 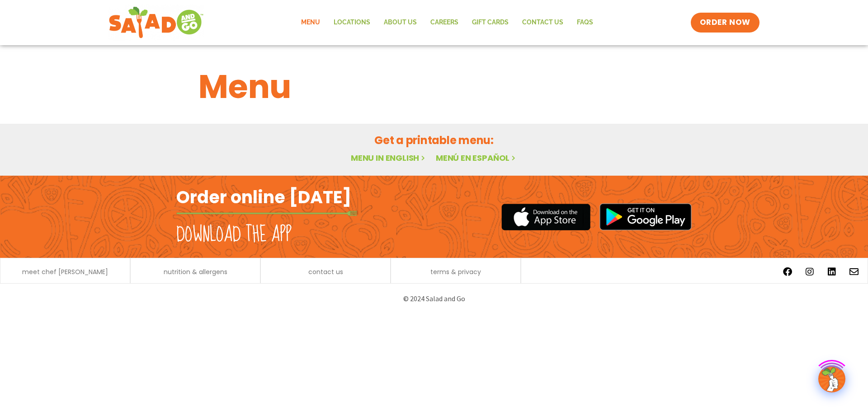 What do you see at coordinates (585, 22) in the screenshot?
I see `a: FAQs` at bounding box center [585, 22].